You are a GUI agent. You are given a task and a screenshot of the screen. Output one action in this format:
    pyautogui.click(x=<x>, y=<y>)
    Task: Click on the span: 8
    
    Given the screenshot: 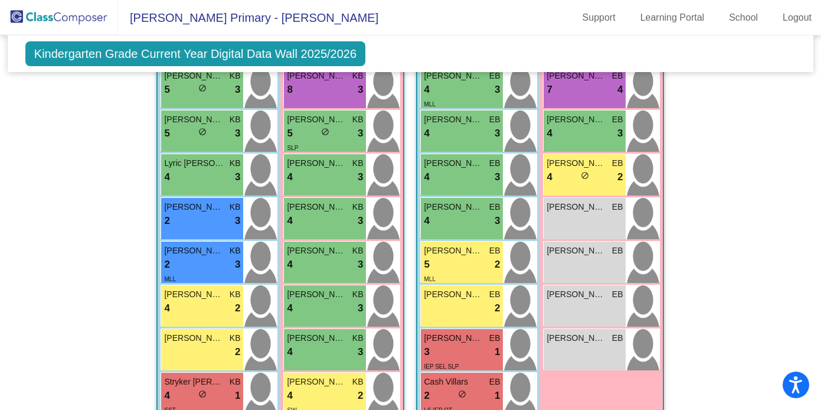 What is the action you would take?
    pyautogui.click(x=289, y=90)
    